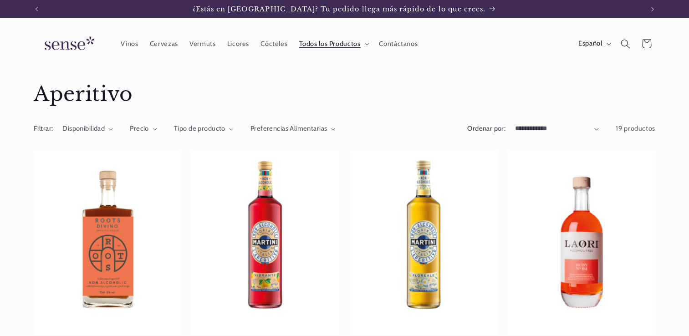 The width and height of the screenshot is (689, 336). I want to click on span: Cócteles, so click(274, 44).